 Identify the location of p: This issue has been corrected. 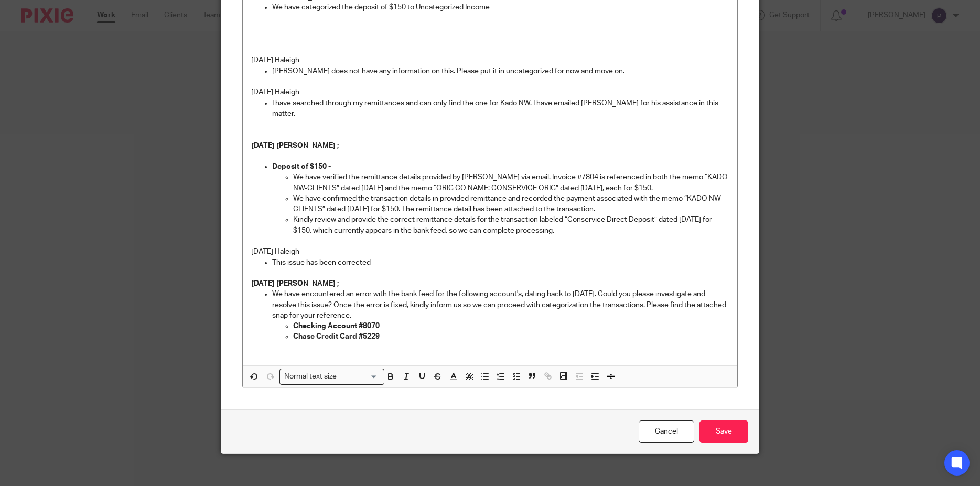
(501, 263).